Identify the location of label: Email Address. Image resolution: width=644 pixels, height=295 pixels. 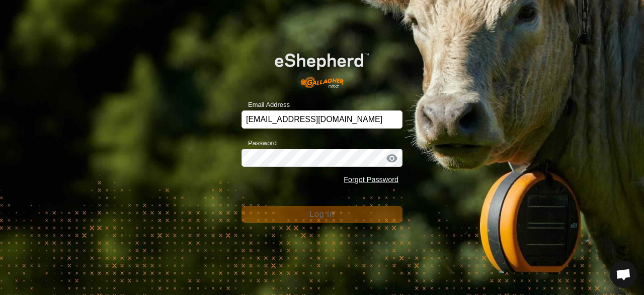
(266, 105).